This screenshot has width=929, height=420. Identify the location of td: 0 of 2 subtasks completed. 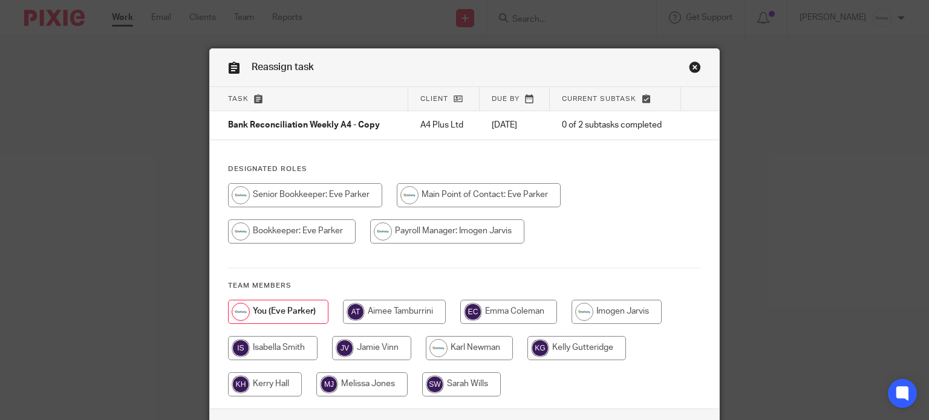
(615, 126).